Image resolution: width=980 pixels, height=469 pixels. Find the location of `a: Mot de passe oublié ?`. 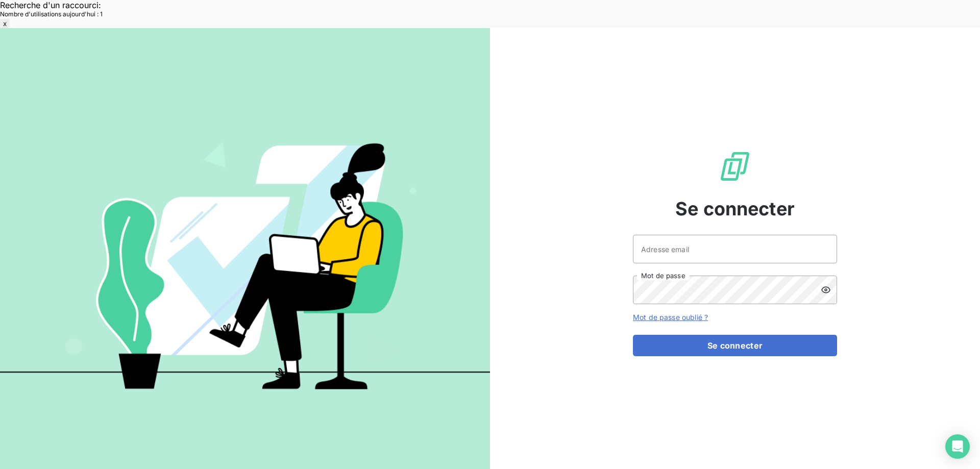

a: Mot de passe oublié ? is located at coordinates (670, 317).